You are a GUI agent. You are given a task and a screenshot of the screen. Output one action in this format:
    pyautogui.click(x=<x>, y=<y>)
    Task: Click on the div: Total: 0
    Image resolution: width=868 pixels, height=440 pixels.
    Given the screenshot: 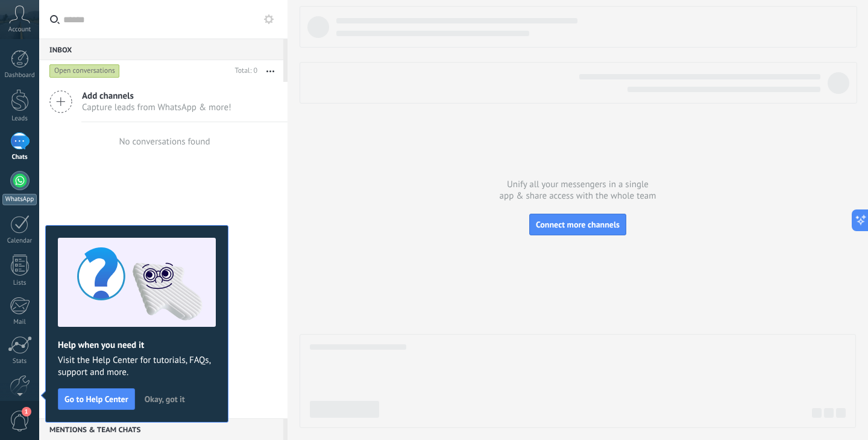 What is the action you would take?
    pyautogui.click(x=244, y=71)
    